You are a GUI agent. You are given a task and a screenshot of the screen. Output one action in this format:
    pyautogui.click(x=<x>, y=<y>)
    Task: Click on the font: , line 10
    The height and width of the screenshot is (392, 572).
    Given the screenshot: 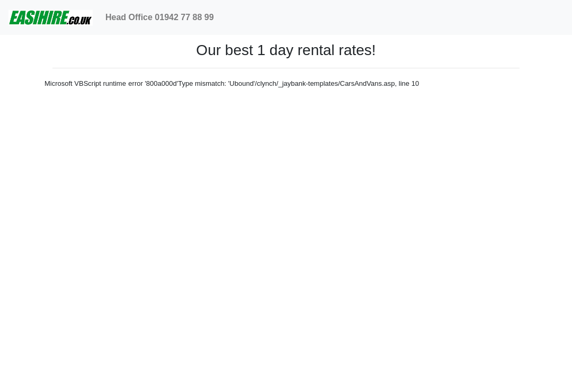 What is the action you would take?
    pyautogui.click(x=407, y=83)
    